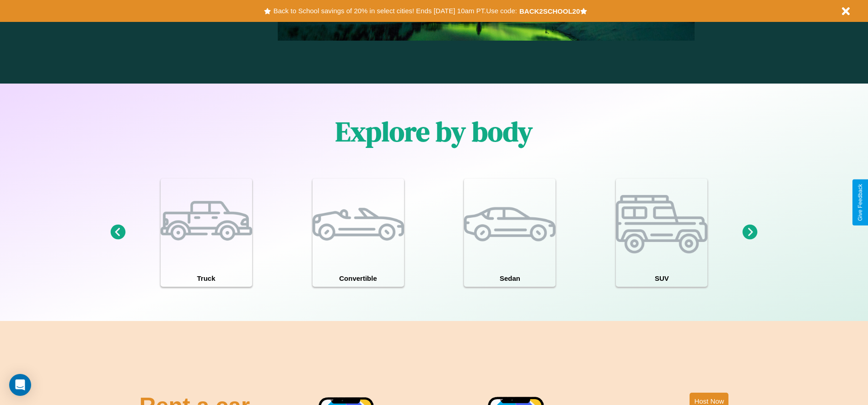 Image resolution: width=868 pixels, height=405 pixels. I want to click on div: Open Intercom Messenger, so click(20, 385).